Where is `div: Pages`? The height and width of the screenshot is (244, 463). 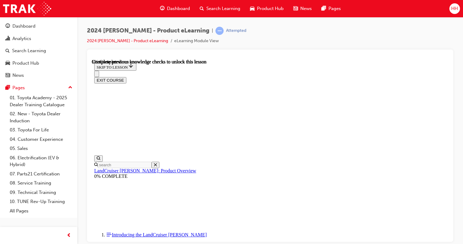
div: Pages is located at coordinates (19, 88).